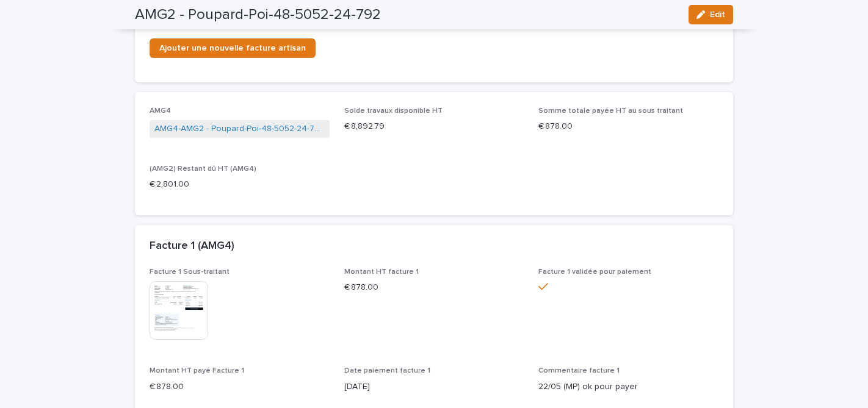 The width and height of the screenshot is (868, 408). What do you see at coordinates (434, 126) in the screenshot?
I see `p: € 8,892.79` at bounding box center [434, 126].